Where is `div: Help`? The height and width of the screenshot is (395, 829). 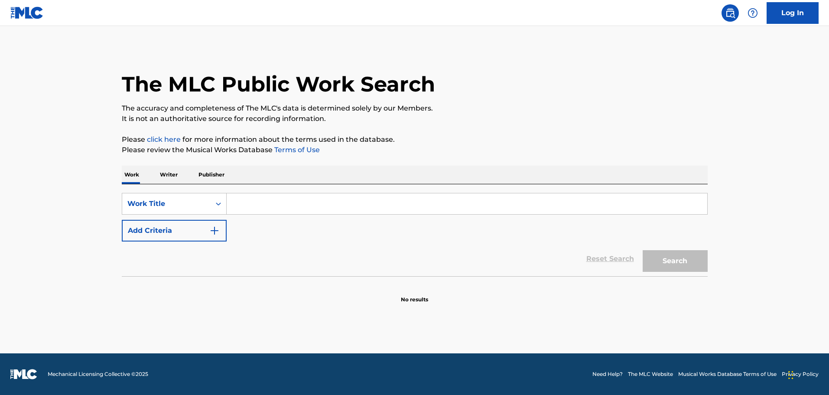
div: Help is located at coordinates (752, 13).